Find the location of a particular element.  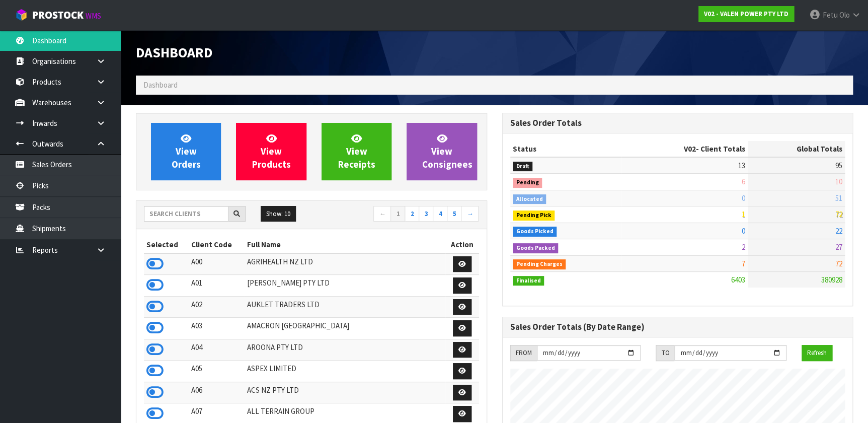

td: A06 is located at coordinates (216, 392).